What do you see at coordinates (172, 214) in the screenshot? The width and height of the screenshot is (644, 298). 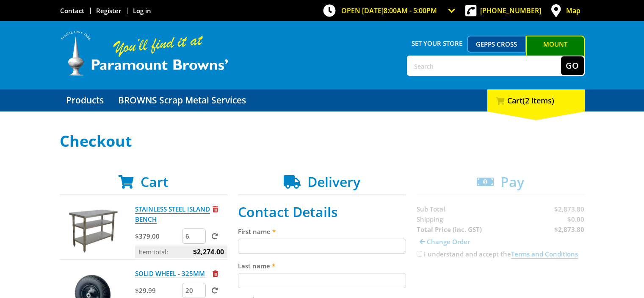 I see `a: STAINLESS STEEL ISLAND BENCH` at bounding box center [172, 214].